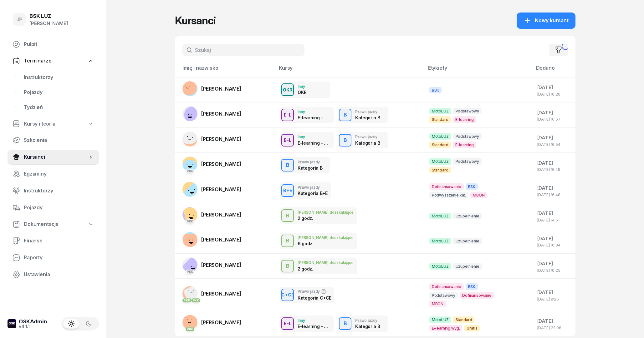 Image resolution: width=644 pixels, height=338 pixels. I want to click on th: Dodano, so click(554, 70).